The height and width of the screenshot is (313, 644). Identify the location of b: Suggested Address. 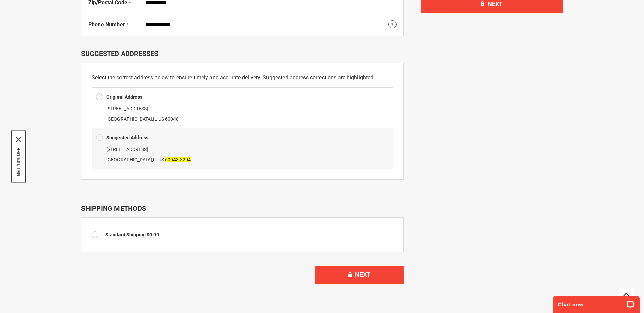
(127, 137).